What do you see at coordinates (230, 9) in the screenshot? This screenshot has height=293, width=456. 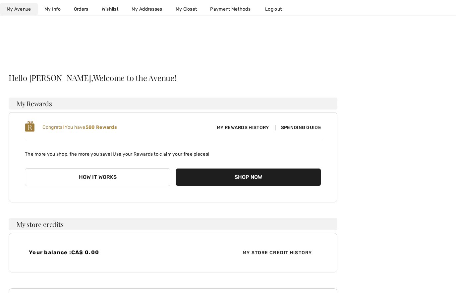 I see `a: Payment Methods` at bounding box center [230, 9].